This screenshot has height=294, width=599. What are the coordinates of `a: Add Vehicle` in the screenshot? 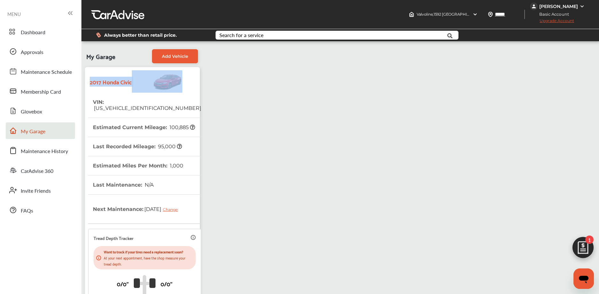 It's located at (175, 56).